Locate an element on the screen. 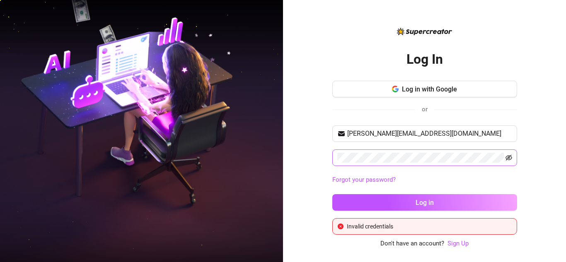 Image resolution: width=566 pixels, height=262 pixels. a: Sign Up is located at coordinates (458, 244).